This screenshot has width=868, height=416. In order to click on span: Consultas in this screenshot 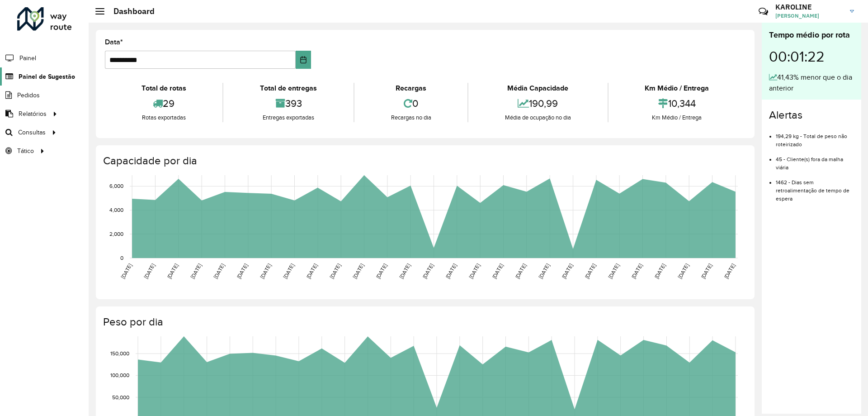, I will do `click(31, 132)`.